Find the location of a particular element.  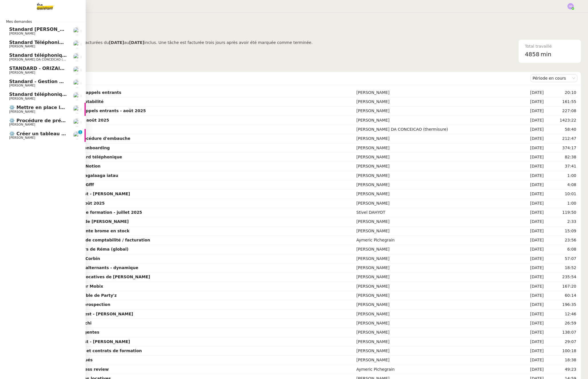

td: Stivel DAHYOT is located at coordinates (436, 213).